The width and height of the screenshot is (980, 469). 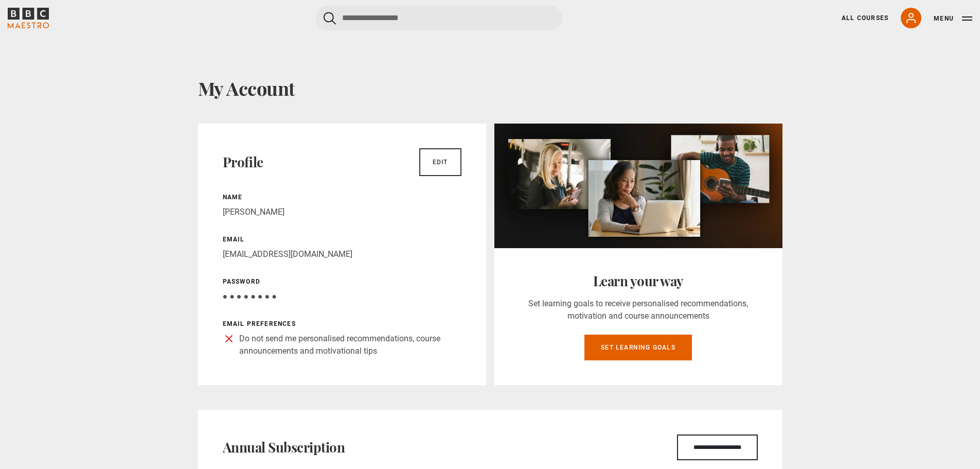 I want to click on h2: Profile, so click(x=243, y=162).